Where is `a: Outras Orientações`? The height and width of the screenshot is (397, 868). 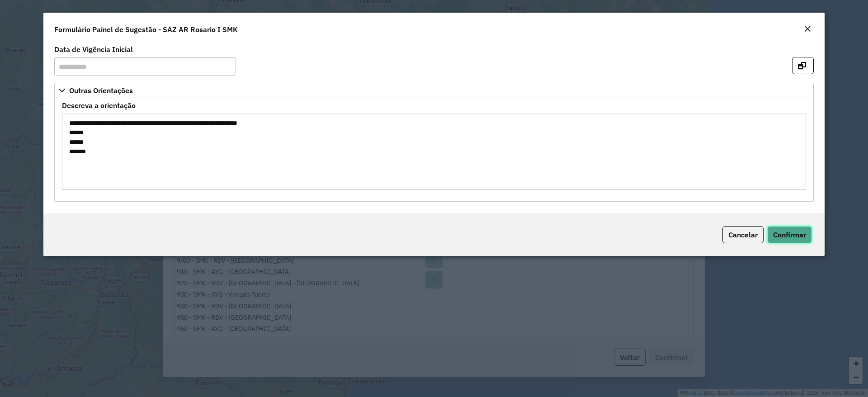
a: Outras Orientações is located at coordinates (434, 90).